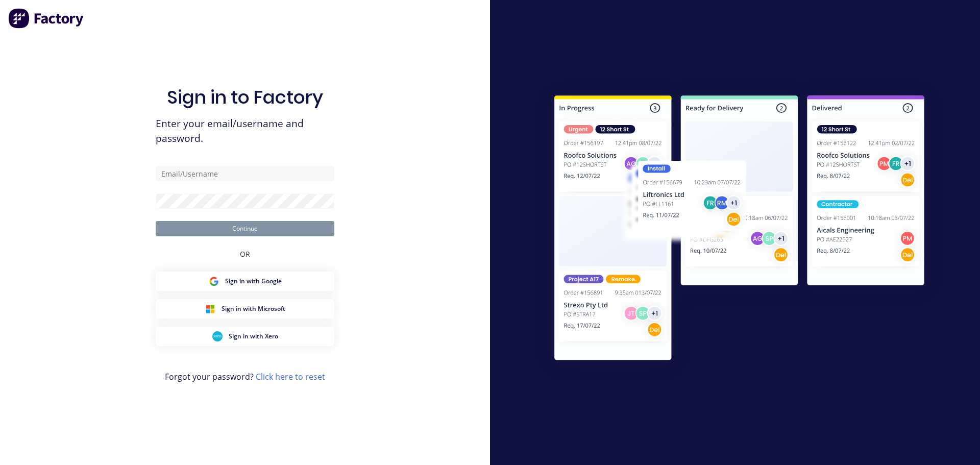 Image resolution: width=980 pixels, height=465 pixels. Describe the element at coordinates (211, 309) in the screenshot. I see `img: Microsoft Sign in` at that location.